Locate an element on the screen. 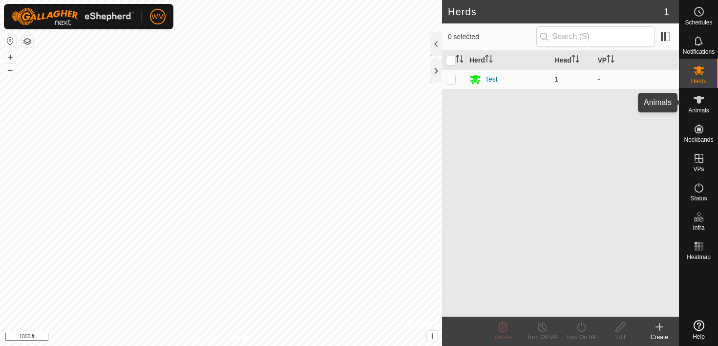 The width and height of the screenshot is (718, 346). span: 0 selected is located at coordinates (492, 37).